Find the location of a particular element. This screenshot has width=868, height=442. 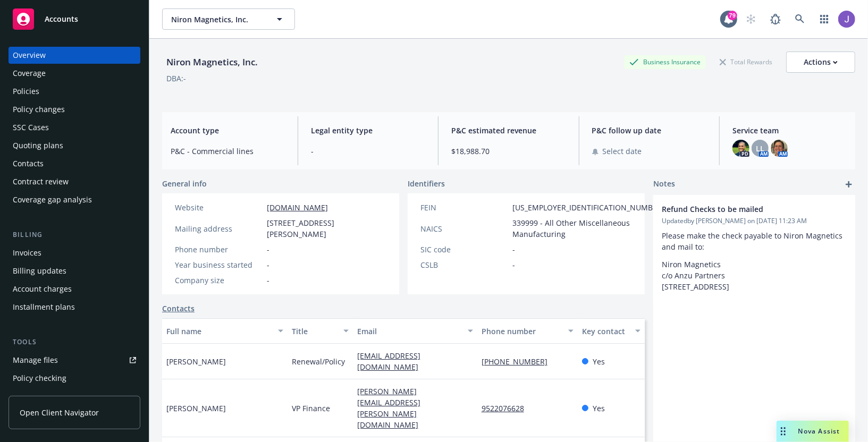

div: NAICS is located at coordinates (464, 228).